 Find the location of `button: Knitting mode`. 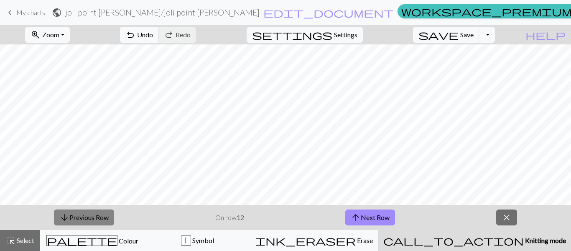

button: Knitting mode is located at coordinates (475, 240).